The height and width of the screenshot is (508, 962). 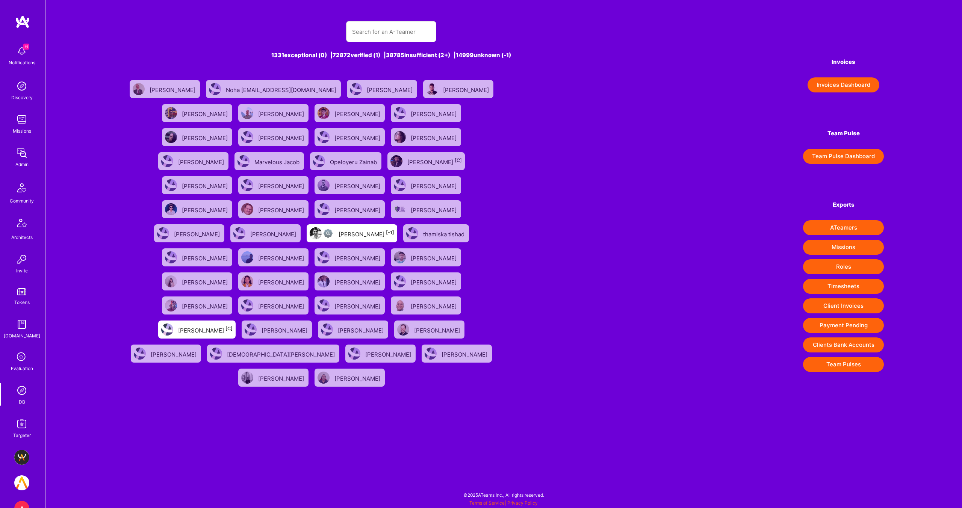 I want to click on i: icon SelectionTeam, so click(x=22, y=357).